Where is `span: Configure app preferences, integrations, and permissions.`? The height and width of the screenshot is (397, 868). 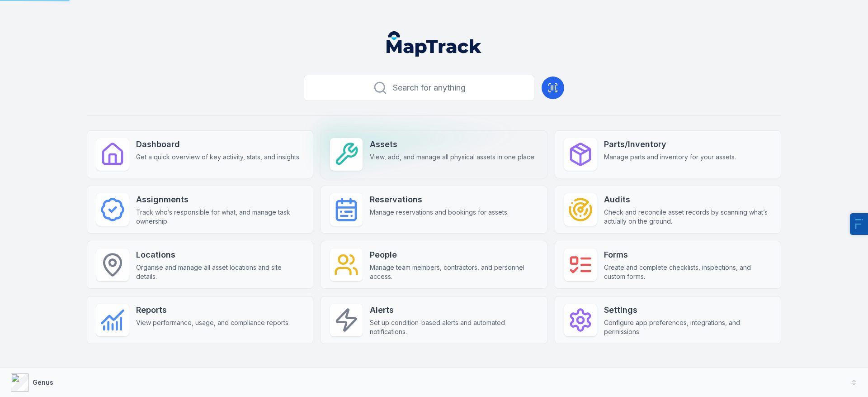 span: Configure app preferences, integrations, and permissions. is located at coordinates (688, 328).